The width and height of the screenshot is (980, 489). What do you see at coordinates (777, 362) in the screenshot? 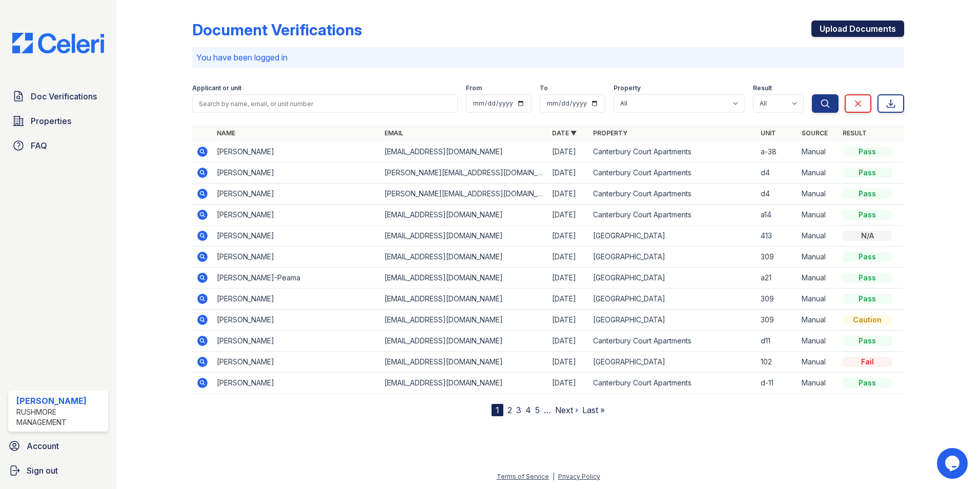
I see `td: 102` at bounding box center [777, 362].